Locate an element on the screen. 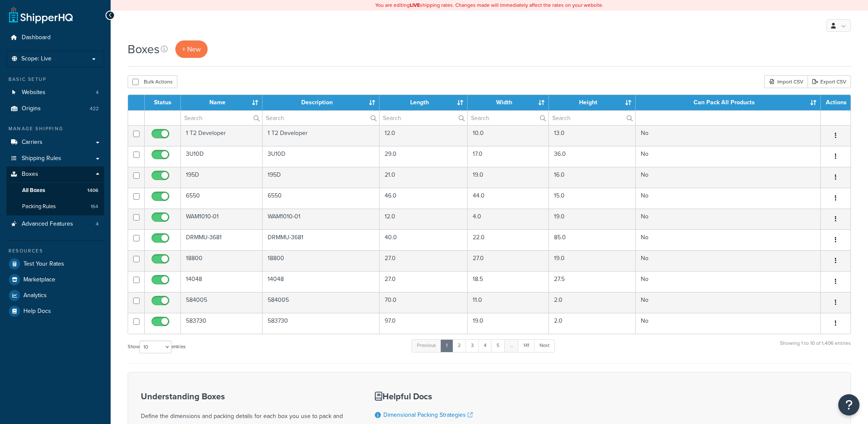 This screenshot has height=424, width=868. span: Boxes is located at coordinates (30, 174).